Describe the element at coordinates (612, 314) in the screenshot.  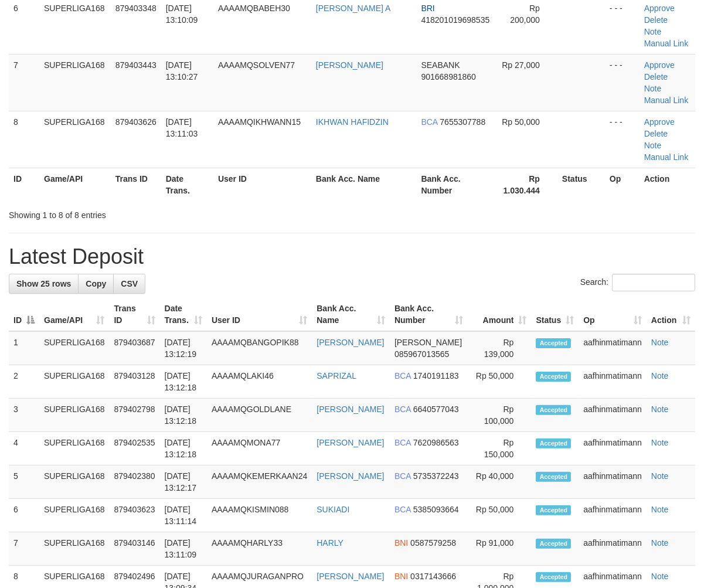
I see `th: Op: activate to sort column ascending` at that location.